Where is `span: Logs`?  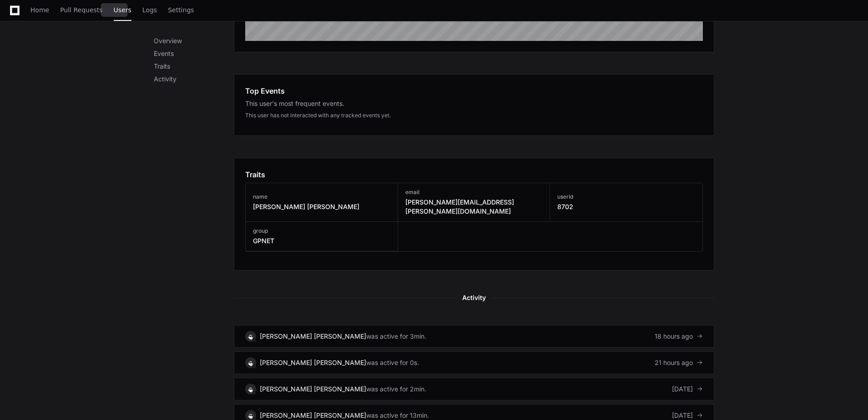
span: Logs is located at coordinates (150, 10).